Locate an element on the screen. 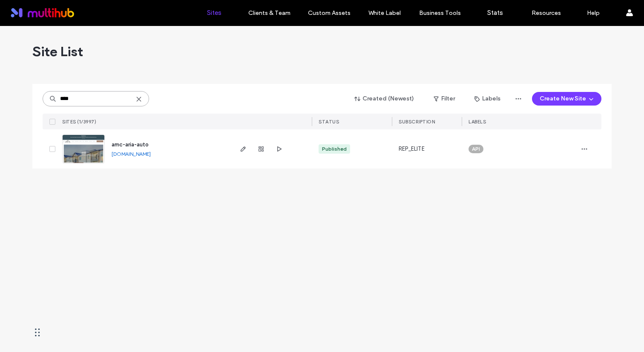 This screenshot has height=352, width=644. button: Create New Site is located at coordinates (567, 99).